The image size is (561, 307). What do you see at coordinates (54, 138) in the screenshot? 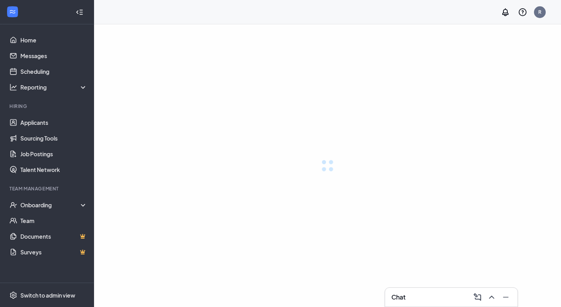
I see `a: Sourcing Tools` at bounding box center [54, 138].